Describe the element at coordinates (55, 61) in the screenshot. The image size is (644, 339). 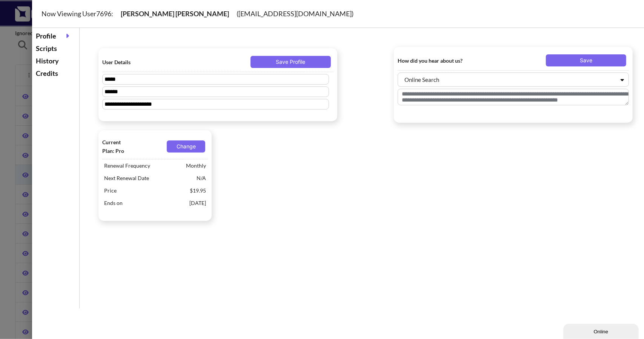
I see `div: History` at that location.